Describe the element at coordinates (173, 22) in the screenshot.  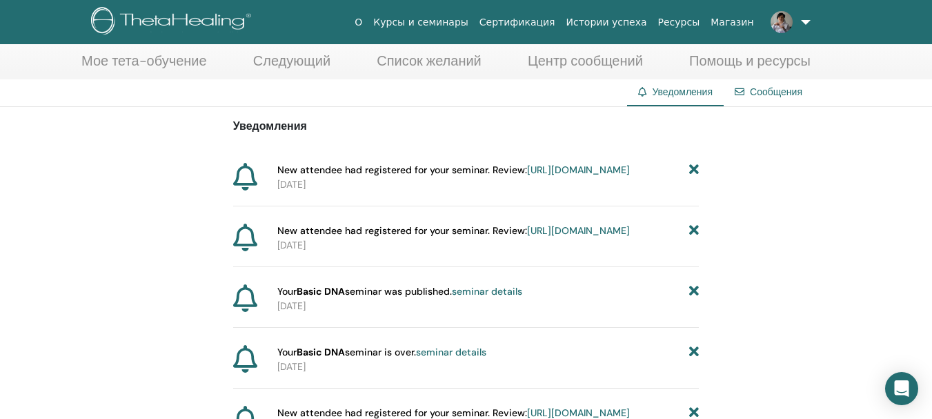
I see `img: logo.png` at that location.